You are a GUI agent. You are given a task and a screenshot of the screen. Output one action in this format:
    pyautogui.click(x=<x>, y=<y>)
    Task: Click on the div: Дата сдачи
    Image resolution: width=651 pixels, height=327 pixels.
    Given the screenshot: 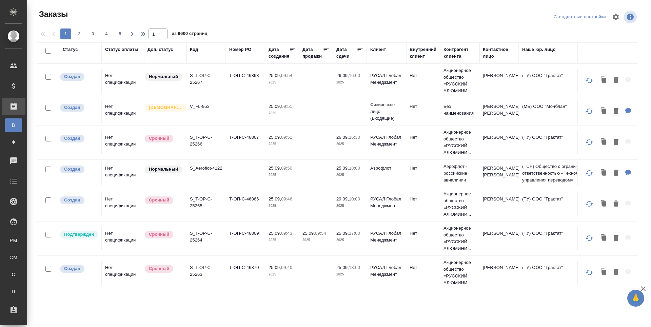 What is the action you would take?
    pyautogui.click(x=347, y=53)
    